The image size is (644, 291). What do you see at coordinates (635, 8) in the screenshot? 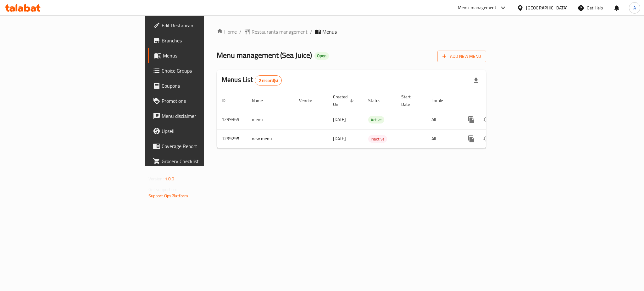
I see `span: A` at bounding box center [635, 8].